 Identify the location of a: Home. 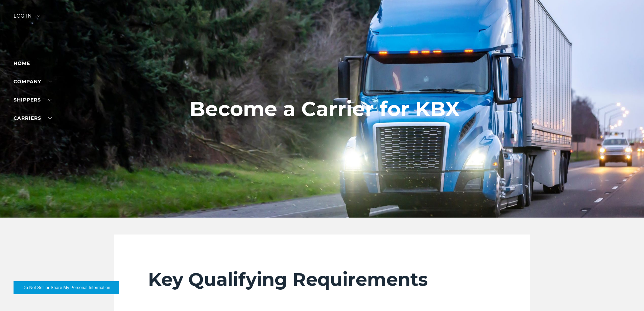
(22, 63).